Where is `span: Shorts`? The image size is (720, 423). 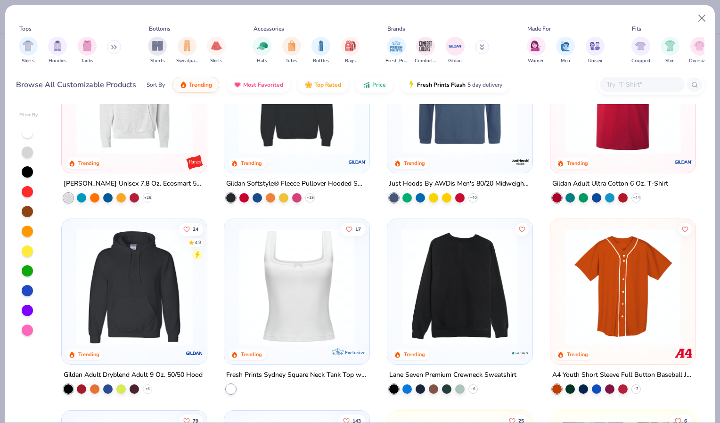
span: Shorts is located at coordinates (157, 61).